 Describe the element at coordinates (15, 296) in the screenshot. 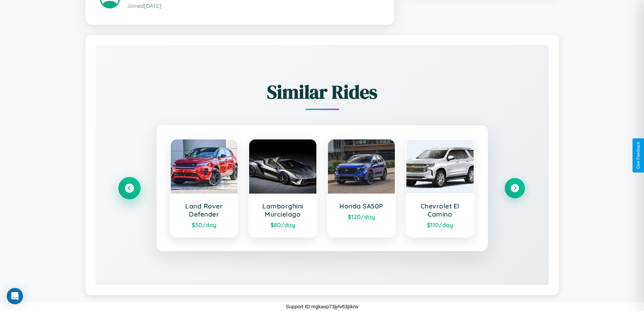

I see `div: Open Intercom Messenger` at that location.